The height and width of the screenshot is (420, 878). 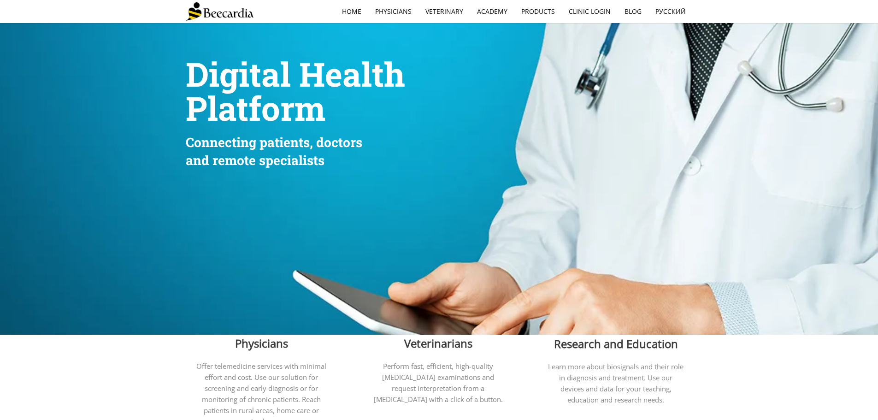 I want to click on a: Products, so click(x=538, y=12).